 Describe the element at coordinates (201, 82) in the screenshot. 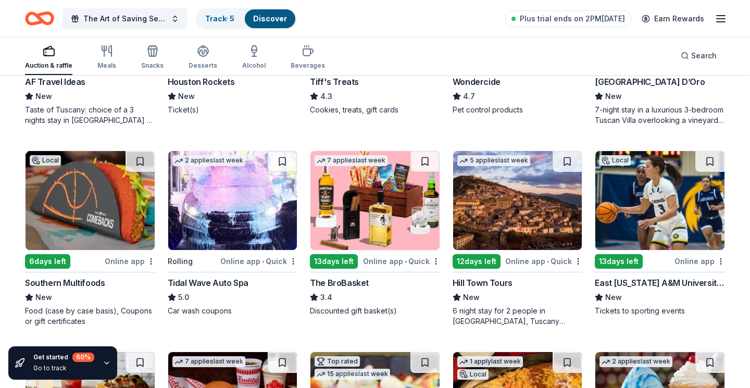

I see `div: Houston Rockets` at that location.